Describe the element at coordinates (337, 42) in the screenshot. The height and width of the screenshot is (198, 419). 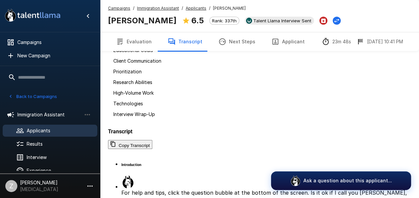
I see `div: The time between starting and completing the interview` at that location.